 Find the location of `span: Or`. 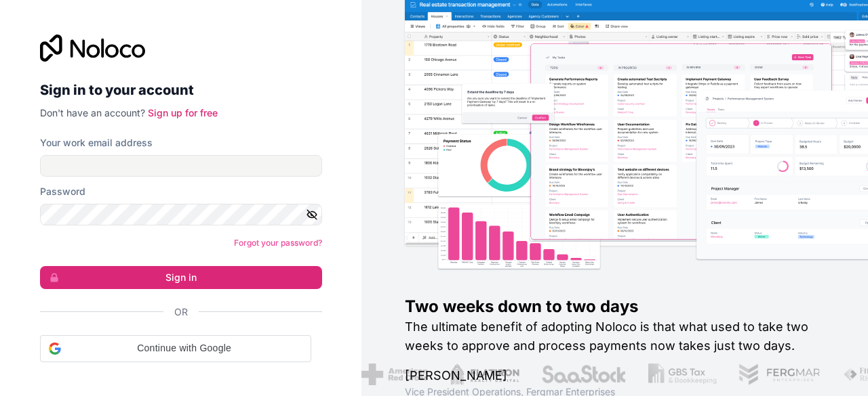

span: Or is located at coordinates (181, 312).